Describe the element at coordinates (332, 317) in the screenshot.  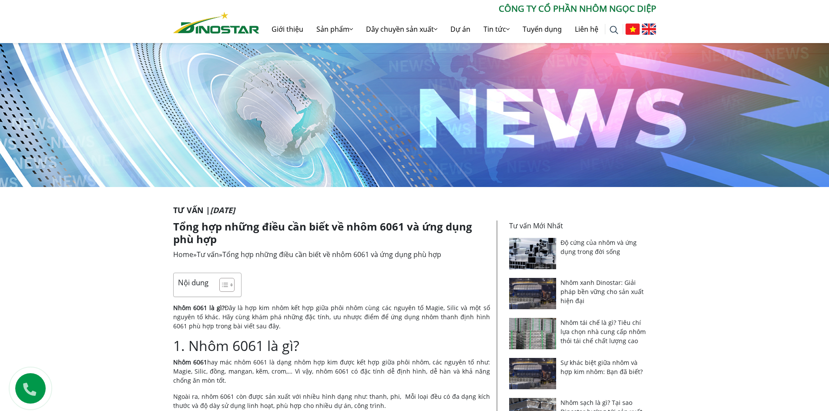
I see `p: Đây là hợp kim nhôm kết hợp giữa phôi nhôm cùng các nguyên tố Magie, Silic và một số nguyên tố kh...` at that location.